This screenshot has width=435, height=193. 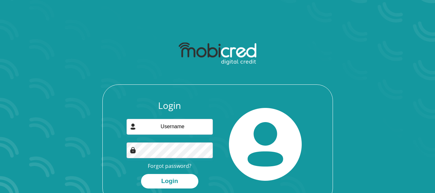 What do you see at coordinates (169, 166) in the screenshot?
I see `a: Forgot password?` at bounding box center [169, 166].